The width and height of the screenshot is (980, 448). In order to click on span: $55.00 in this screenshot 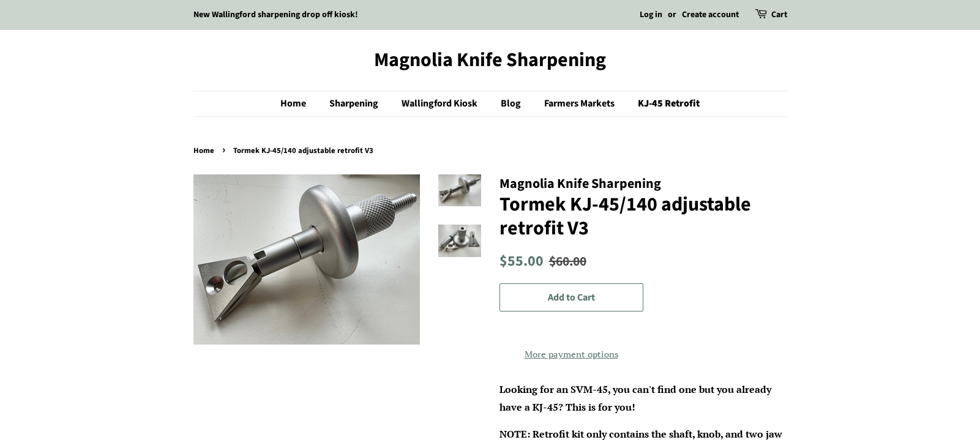, I will do `click(522, 262)`.